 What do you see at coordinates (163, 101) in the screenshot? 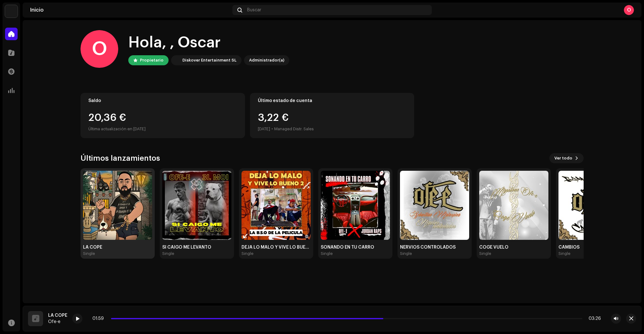
I see `div: Saldo` at bounding box center [163, 101].